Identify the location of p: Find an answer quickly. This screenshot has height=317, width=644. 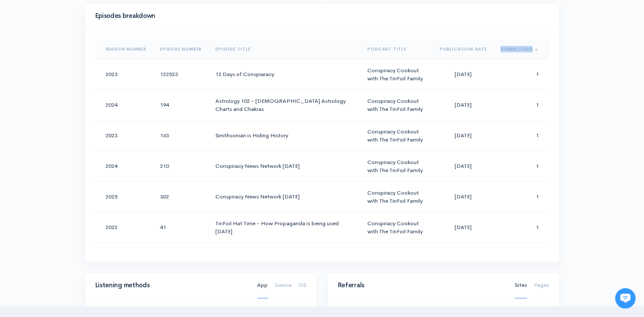
(85, 151).